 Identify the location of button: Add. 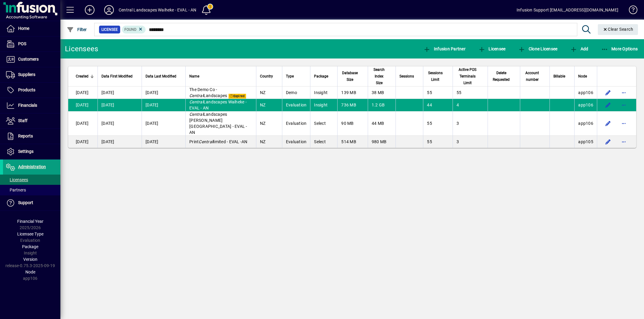
(579, 49).